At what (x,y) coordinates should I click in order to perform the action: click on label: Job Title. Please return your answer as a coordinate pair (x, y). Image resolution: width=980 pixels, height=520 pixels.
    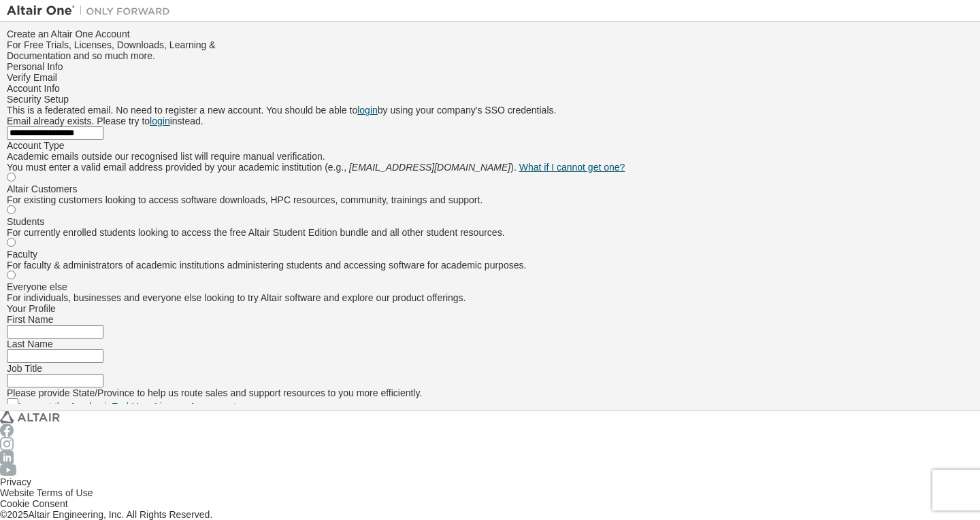
    Looking at the image, I should click on (25, 368).